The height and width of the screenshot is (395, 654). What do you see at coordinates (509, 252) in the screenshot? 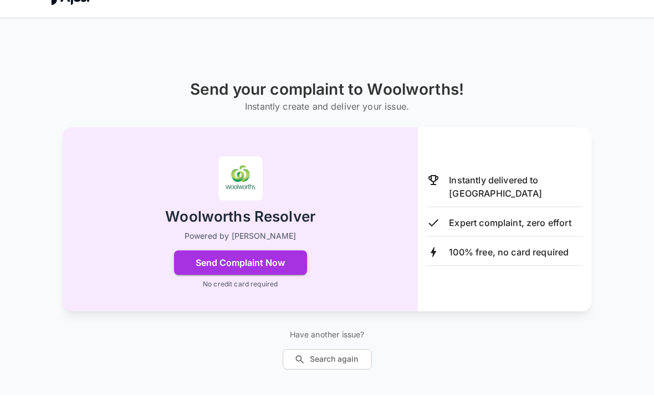
I see `p: 100% free, no card required` at bounding box center [509, 252].